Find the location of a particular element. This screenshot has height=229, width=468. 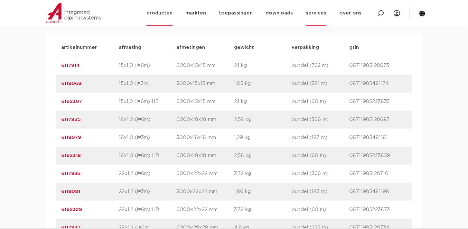

a: 6118079 is located at coordinates (71, 138).